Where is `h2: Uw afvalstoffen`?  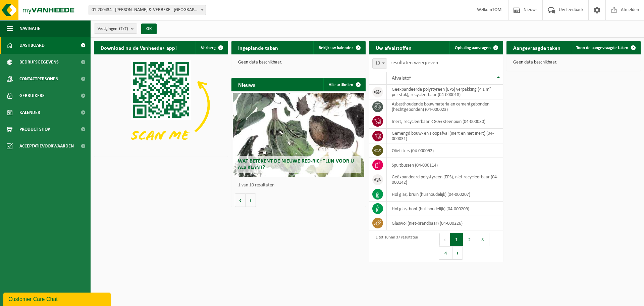 h2: Uw afvalstoffen is located at coordinates (393, 47).